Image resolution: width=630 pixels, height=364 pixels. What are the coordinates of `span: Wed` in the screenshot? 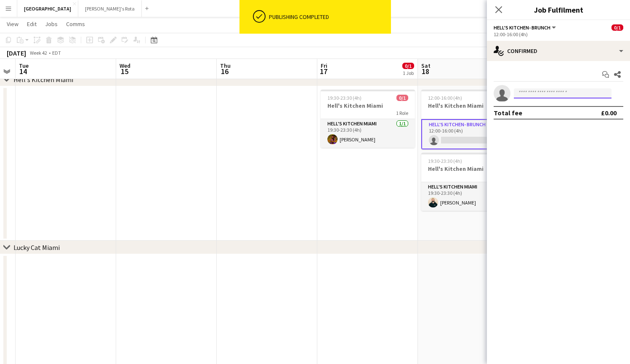 It's located at (125, 66).